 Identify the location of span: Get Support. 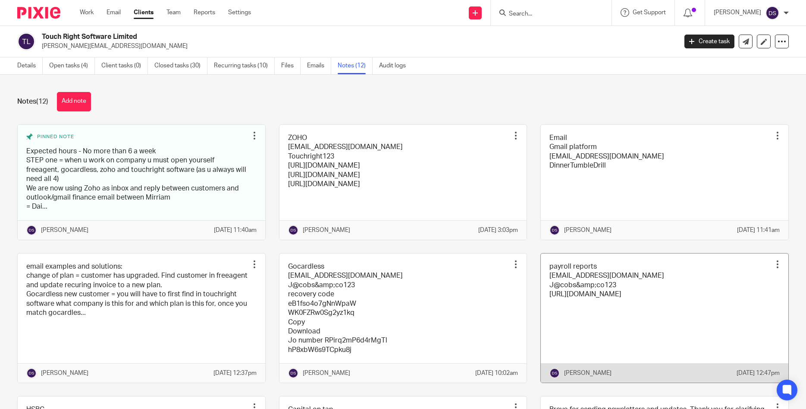
(649, 13).